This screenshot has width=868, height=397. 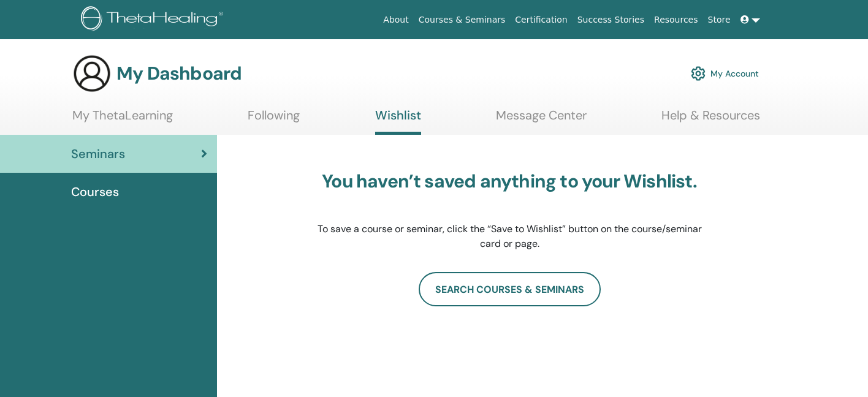 I want to click on h3: My Dashboard, so click(x=179, y=73).